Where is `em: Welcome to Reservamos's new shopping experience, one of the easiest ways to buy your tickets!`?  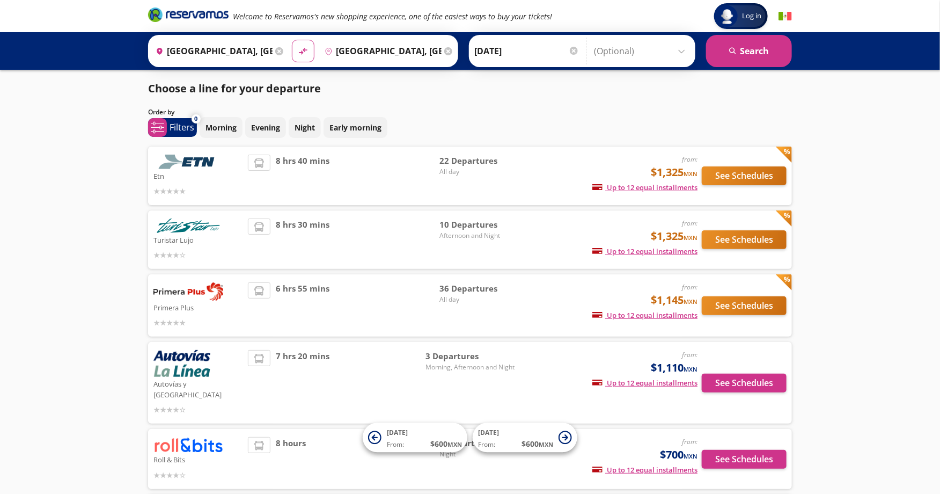
em: Welcome to Reservamos's new shopping experience, one of the easiest ways to buy your tickets! is located at coordinates (392, 16).